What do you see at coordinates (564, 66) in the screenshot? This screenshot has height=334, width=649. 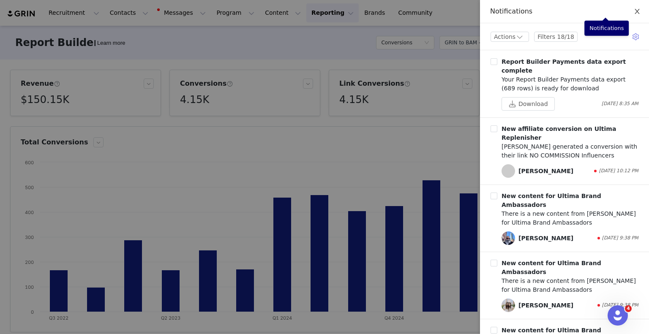 I see `b: Report Builder Payments data export complete` at bounding box center [564, 66].